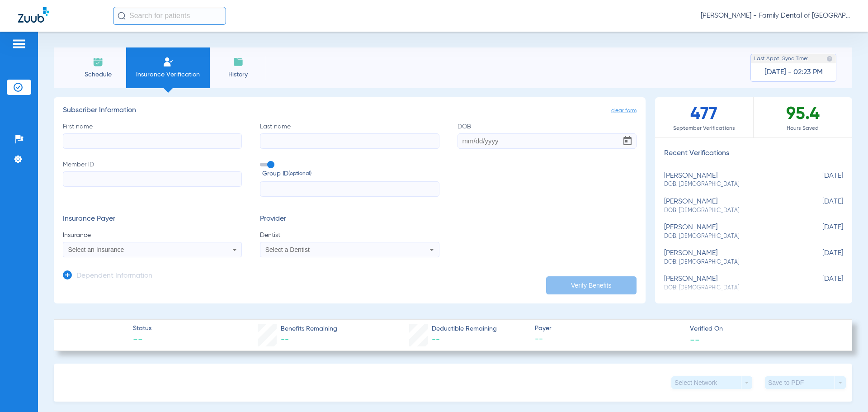 This screenshot has height=412, width=868. Describe the element at coordinates (803, 117) in the screenshot. I see `div: 95.4` at that location.